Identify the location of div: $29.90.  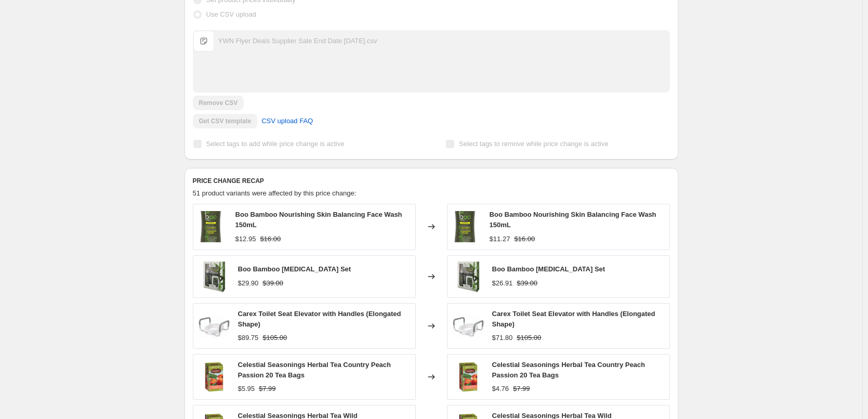
(249, 283).